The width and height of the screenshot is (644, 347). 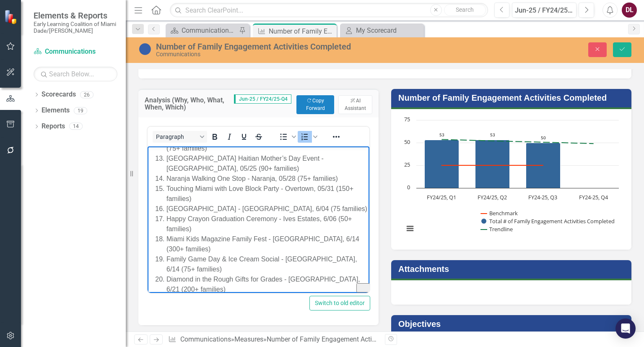 What do you see at coordinates (229, 137) in the screenshot?
I see `button: Italic` at bounding box center [229, 137].